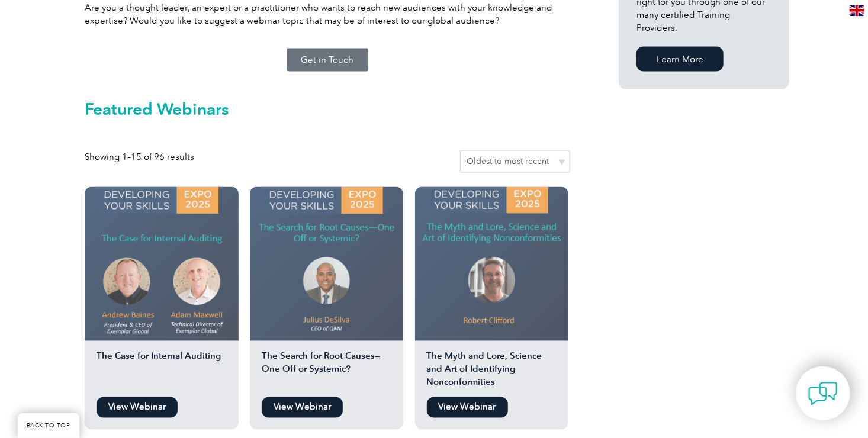 The width and height of the screenshot is (868, 438). Describe the element at coordinates (327, 60) in the screenshot. I see `a: Get in Touch` at that location.